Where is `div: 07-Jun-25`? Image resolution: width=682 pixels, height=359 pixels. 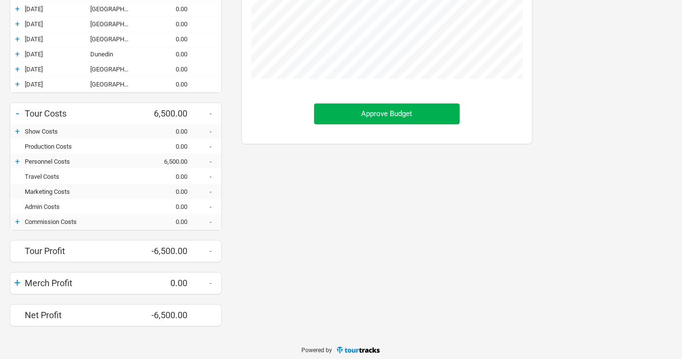
div: 07-Jun-25 is located at coordinates (57, 9).